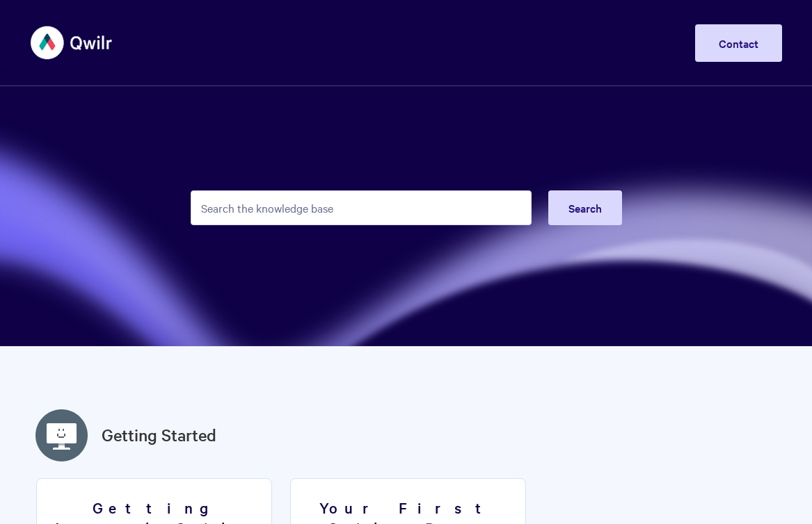  I want to click on a: Getting Started, so click(158, 435).